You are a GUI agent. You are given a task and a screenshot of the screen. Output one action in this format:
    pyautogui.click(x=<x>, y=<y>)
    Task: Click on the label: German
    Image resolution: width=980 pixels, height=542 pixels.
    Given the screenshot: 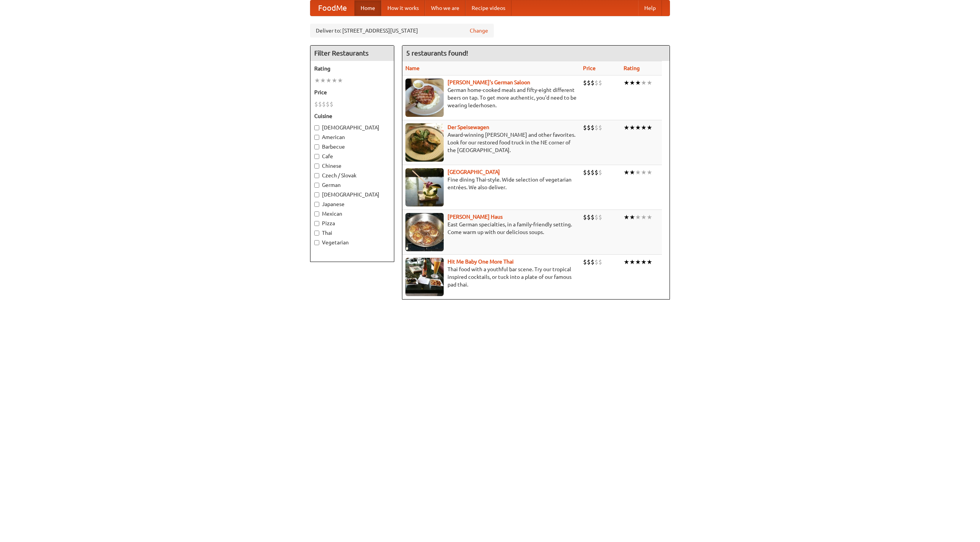 What is the action you would take?
    pyautogui.click(x=352, y=185)
    